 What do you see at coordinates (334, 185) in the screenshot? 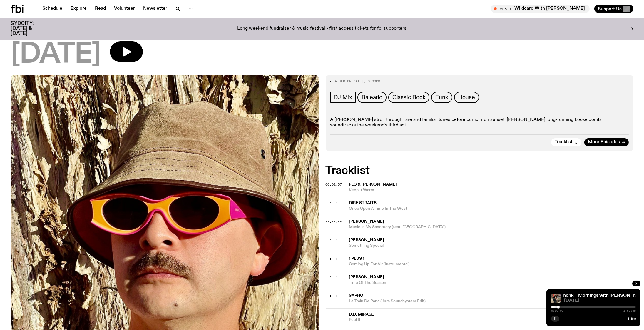
I see `span: 00:02:57` at bounding box center [334, 185].